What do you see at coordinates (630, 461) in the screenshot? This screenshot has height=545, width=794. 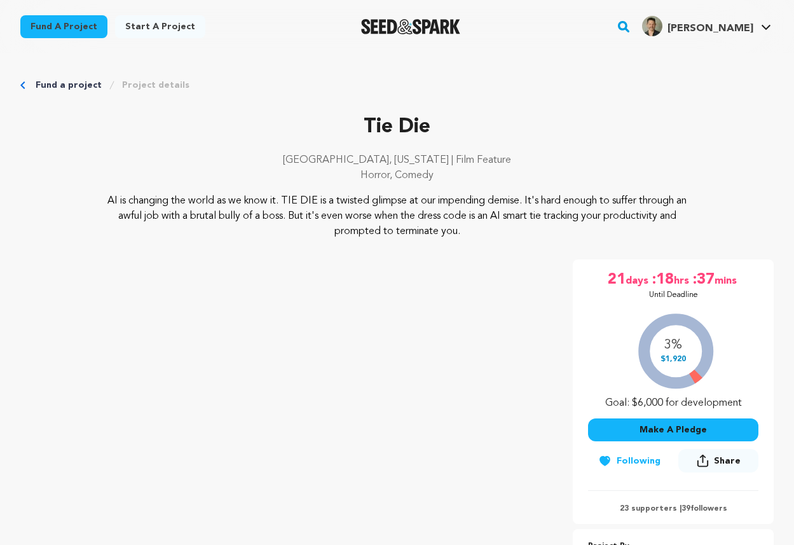 I see `button: Following` at bounding box center [630, 461].